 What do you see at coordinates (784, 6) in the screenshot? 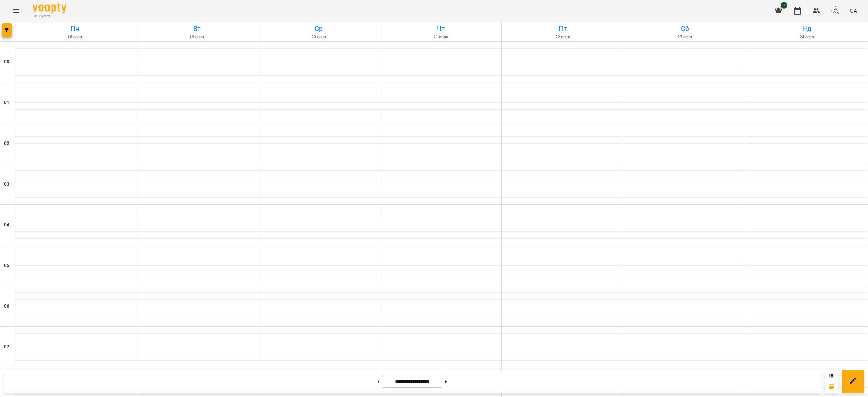
I see `span: 1` at bounding box center [784, 6].